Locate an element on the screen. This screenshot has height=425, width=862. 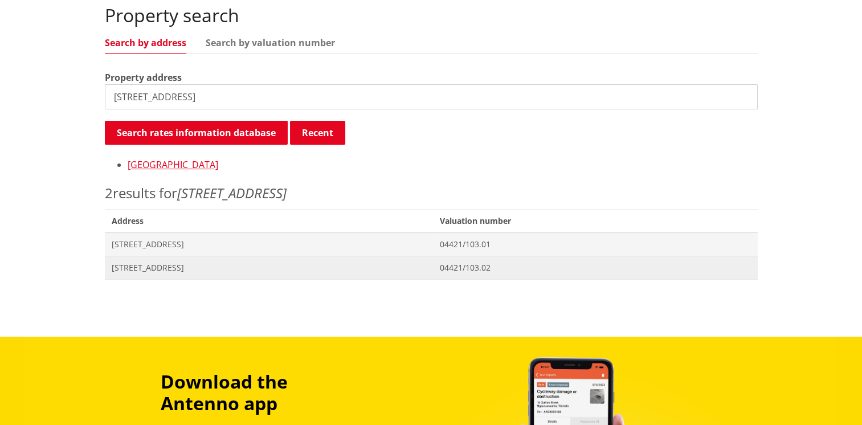
h3: Download the Antenno app is located at coordinates (264, 393).